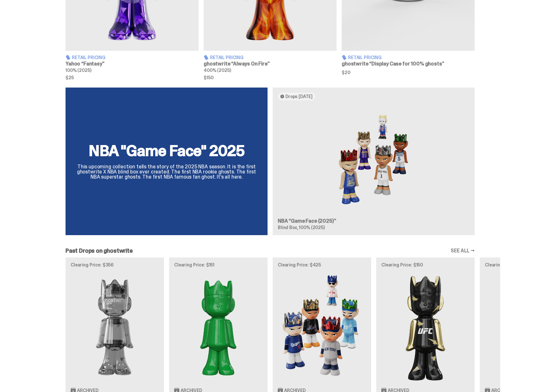 This screenshot has height=392, width=545. I want to click on span: $25, so click(132, 77).